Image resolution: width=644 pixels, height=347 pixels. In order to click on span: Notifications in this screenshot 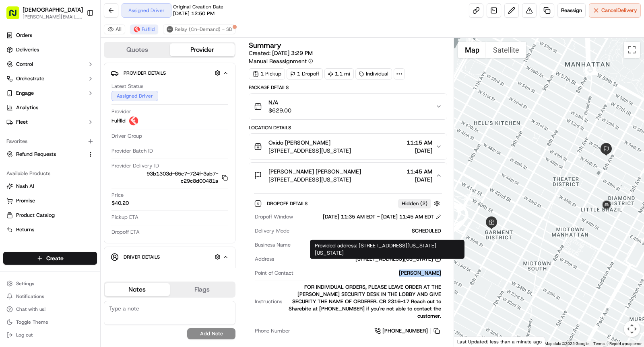, I will do `click(30, 297)`.